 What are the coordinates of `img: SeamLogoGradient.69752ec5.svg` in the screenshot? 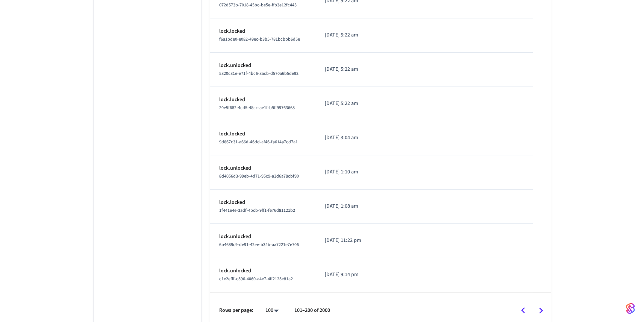 It's located at (631, 309).